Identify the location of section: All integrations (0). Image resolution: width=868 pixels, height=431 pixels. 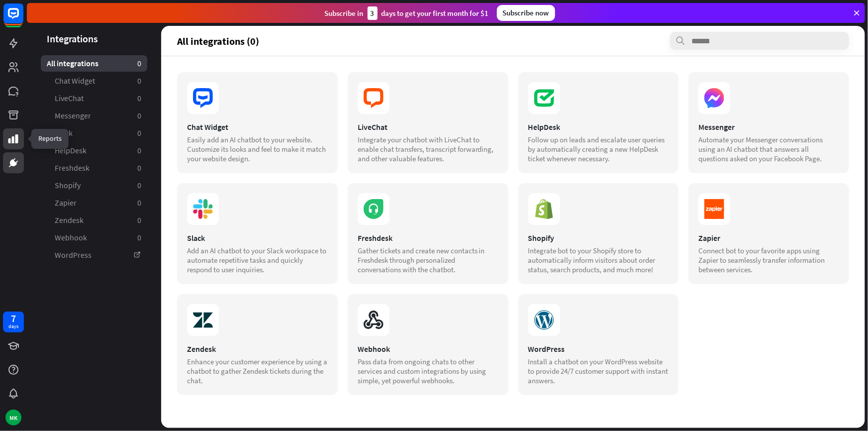
(512, 41).